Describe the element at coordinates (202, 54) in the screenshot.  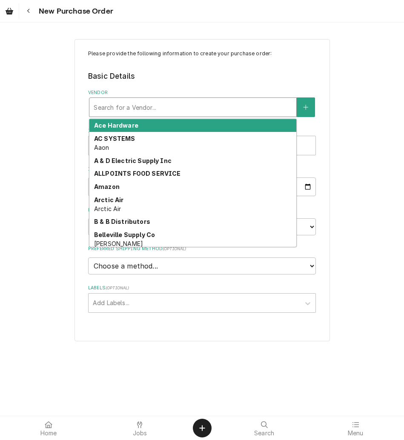
I see `p: Please provide the following information to create your purchase order:` at that location.